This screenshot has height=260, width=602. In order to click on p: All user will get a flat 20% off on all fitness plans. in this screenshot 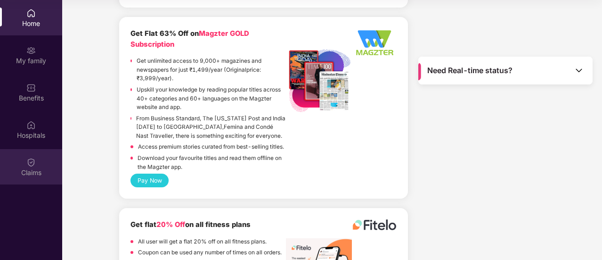, I will do `click(202, 241)`.